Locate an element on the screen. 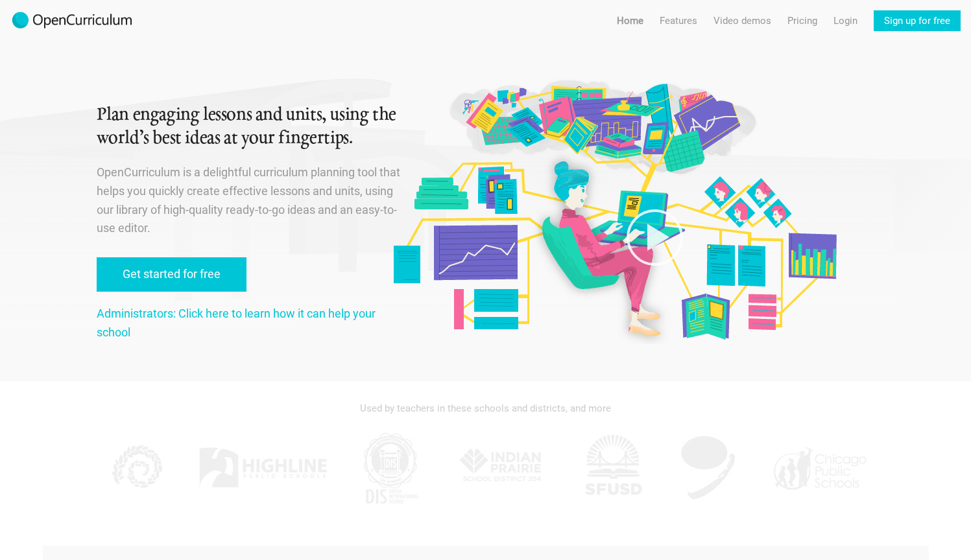 This screenshot has width=971, height=560. a: Get started for free is located at coordinates (171, 274).